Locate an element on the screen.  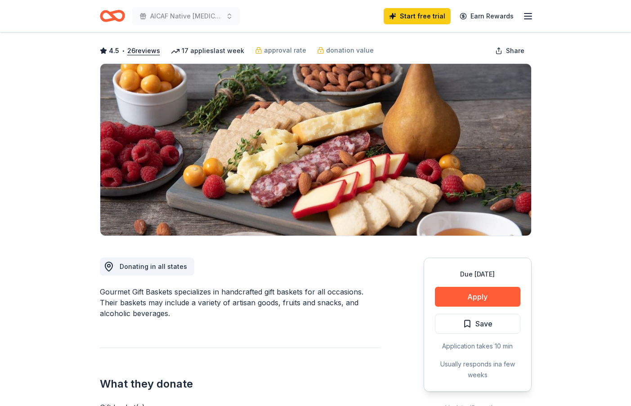
button: 26reviews is located at coordinates (143, 51).